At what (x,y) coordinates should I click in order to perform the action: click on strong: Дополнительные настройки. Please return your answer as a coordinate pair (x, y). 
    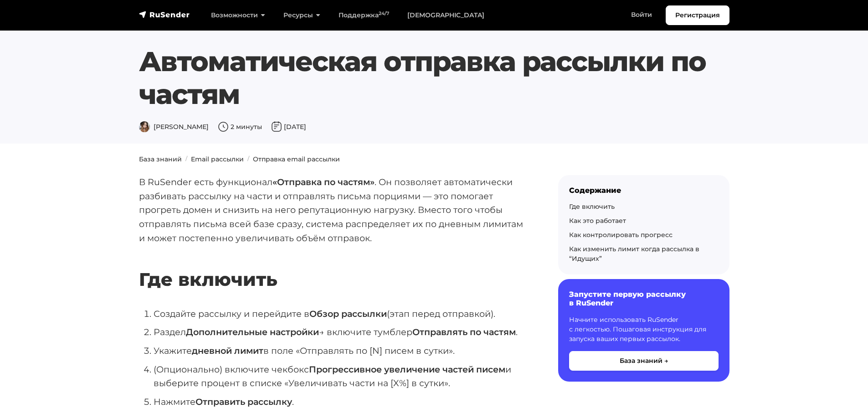
    Looking at the image, I should click on (253, 332).